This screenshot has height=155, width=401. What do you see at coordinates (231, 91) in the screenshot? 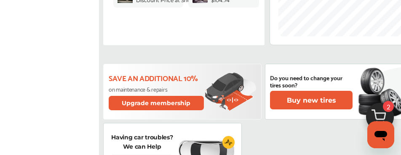
I see `img: update-membership.81812027.svg` at bounding box center [231, 91].